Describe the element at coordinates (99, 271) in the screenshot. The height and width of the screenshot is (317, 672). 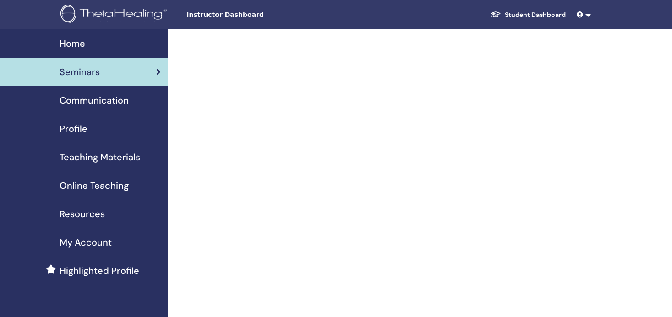
I see `span: Highlighted Profile` at that location.